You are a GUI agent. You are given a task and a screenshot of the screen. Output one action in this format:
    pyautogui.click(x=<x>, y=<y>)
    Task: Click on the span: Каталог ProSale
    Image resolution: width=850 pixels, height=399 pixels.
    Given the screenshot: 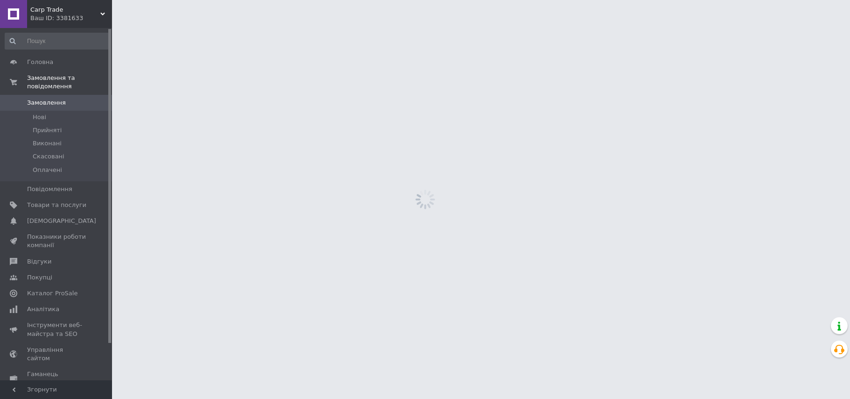 What is the action you would take?
    pyautogui.click(x=52, y=293)
    